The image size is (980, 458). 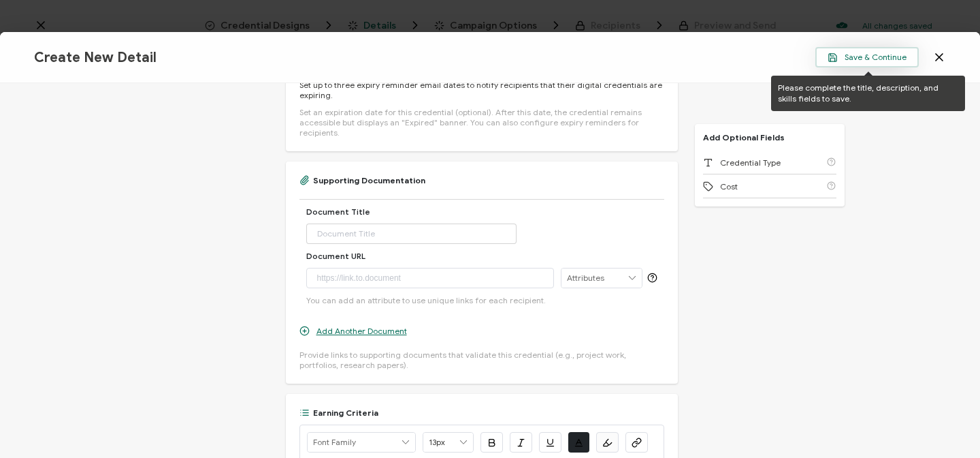 I want to click on div: Chat Widget, so click(x=946, y=425).